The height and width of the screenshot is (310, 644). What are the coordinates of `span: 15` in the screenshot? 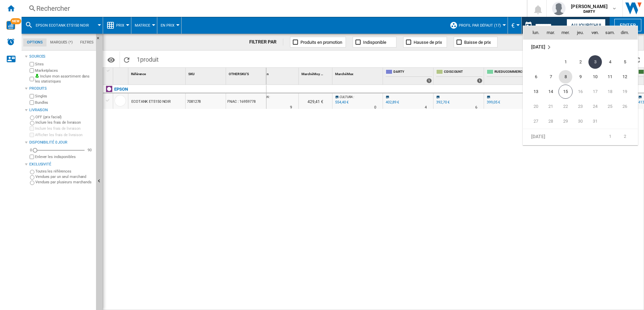 It's located at (566, 92).